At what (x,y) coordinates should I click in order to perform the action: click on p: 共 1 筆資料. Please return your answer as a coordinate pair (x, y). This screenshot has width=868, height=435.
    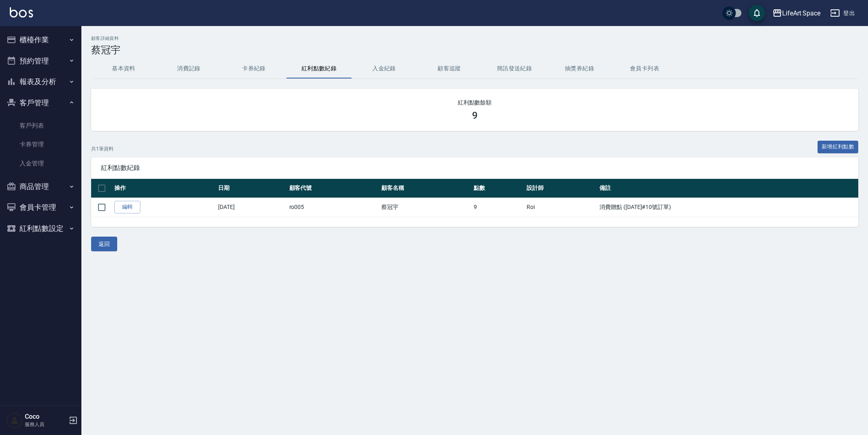
    Looking at the image, I should click on (102, 149).